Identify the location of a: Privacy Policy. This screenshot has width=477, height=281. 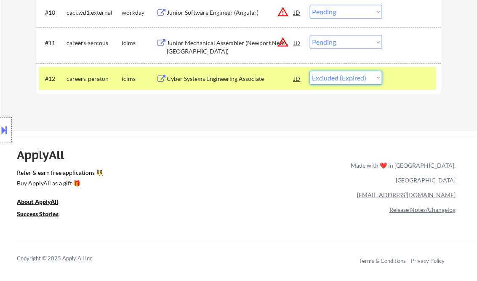
(428, 261).